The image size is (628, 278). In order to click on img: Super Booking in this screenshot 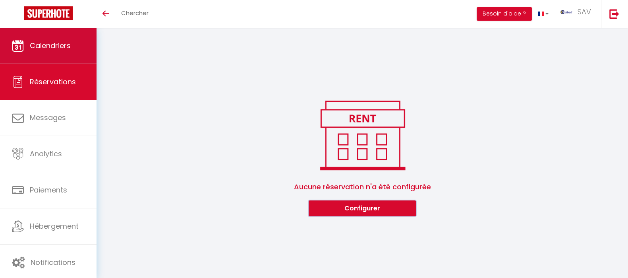, I will do `click(48, 13)`.